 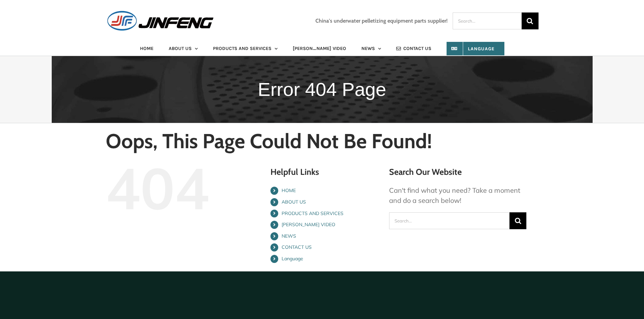 What do you see at coordinates (175, 188) in the screenshot?
I see `div: 404` at bounding box center [175, 188].